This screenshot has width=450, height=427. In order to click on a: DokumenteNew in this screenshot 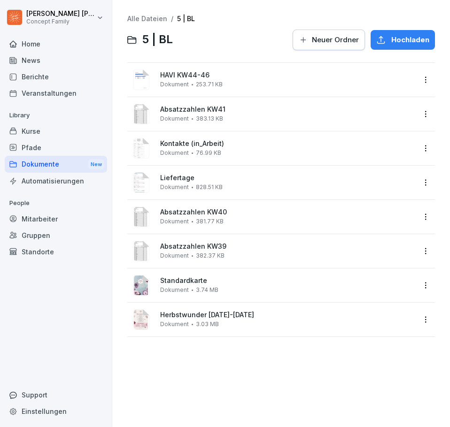, I will do `click(56, 164)`.